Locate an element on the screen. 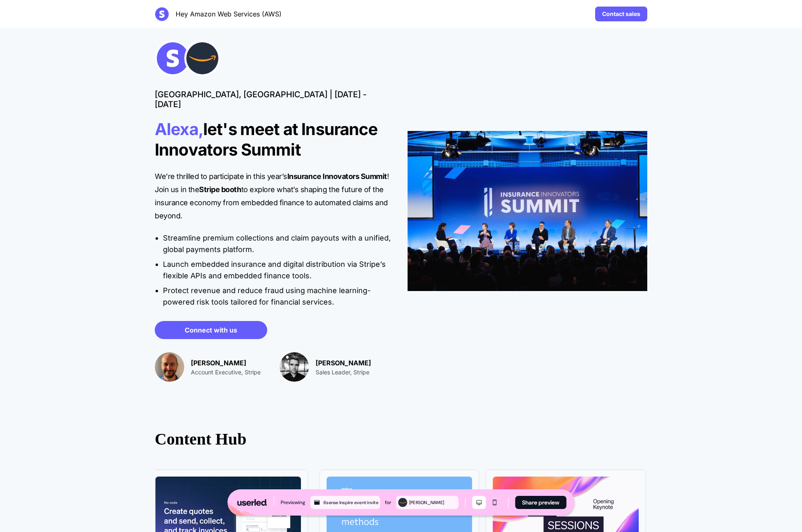 This screenshot has height=532, width=802. div: 6sense Inspire event invite is located at coordinates (351, 503).